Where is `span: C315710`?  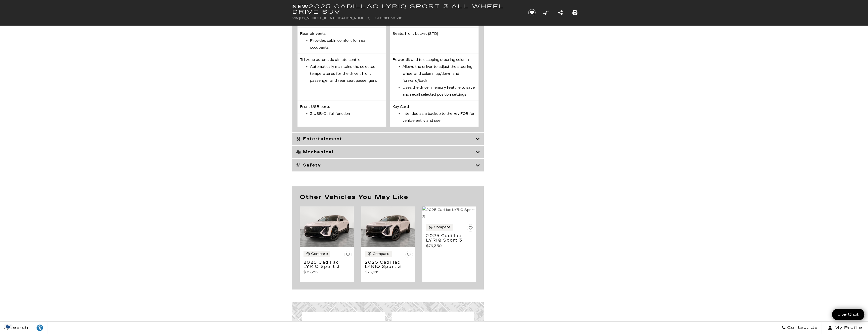 span: C315710 is located at coordinates (395, 18).